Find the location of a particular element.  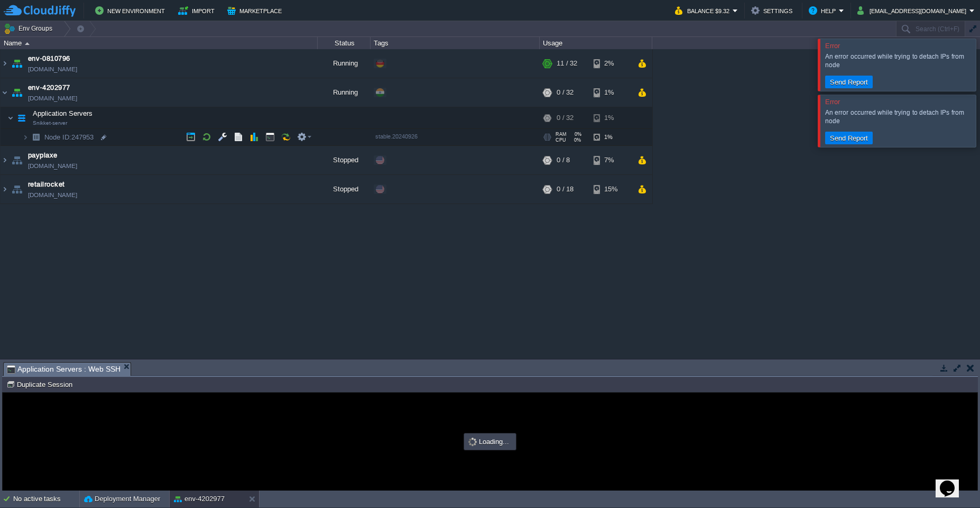

span: retailrocket is located at coordinates (47, 184).